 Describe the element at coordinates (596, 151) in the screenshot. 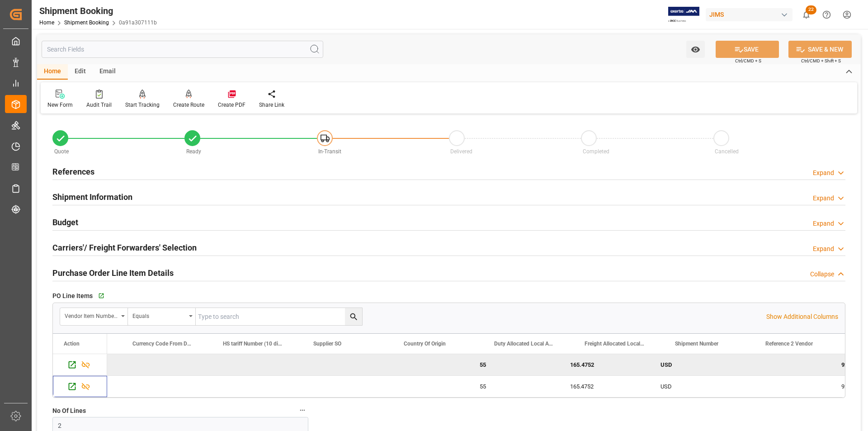

I see `span: Completed` at that location.